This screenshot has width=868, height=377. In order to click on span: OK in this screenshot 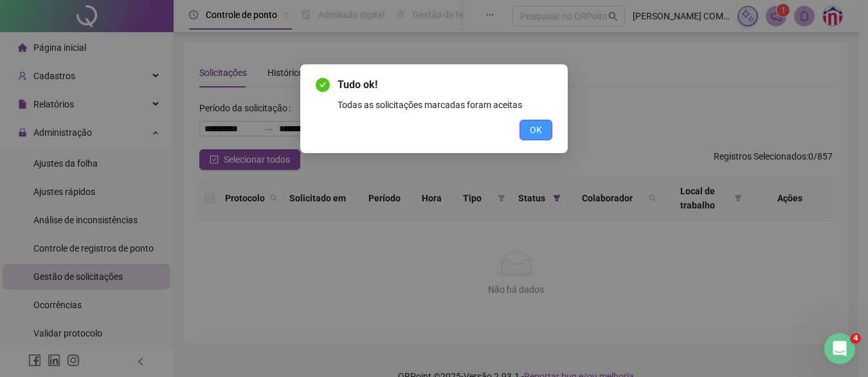, I will do `click(536, 130)`.